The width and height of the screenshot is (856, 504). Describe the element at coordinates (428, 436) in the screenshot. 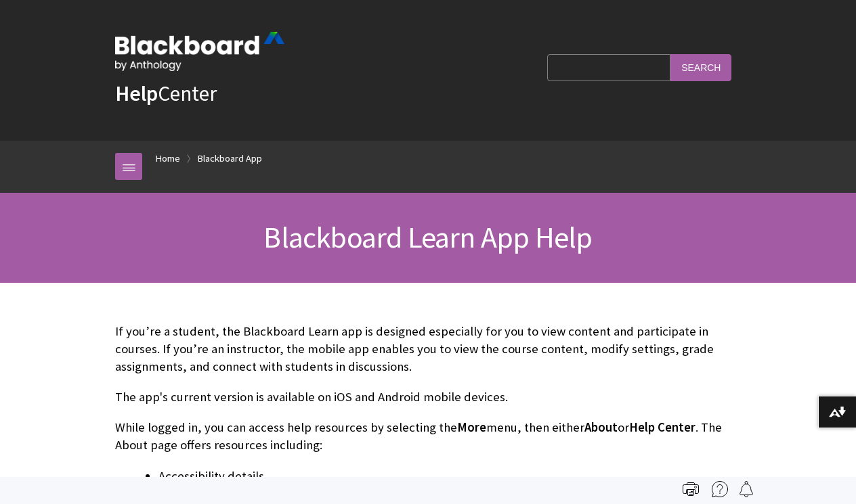

I see `p: While logged in, you can access help resources by selecting the menu, then either or . The About ...` at that location.